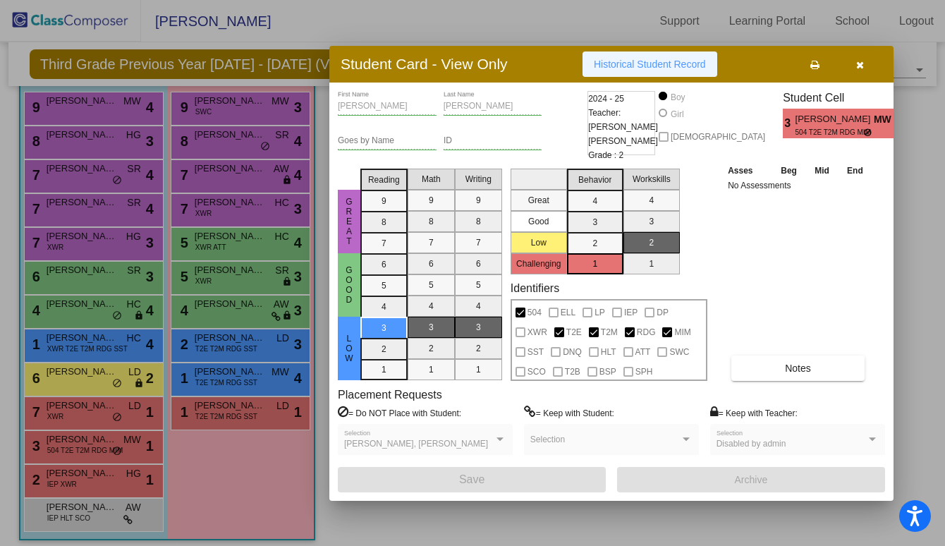 The height and width of the screenshot is (546, 945). Describe the element at coordinates (606, 155) in the screenshot. I see `span: Grade : 2` at that location.